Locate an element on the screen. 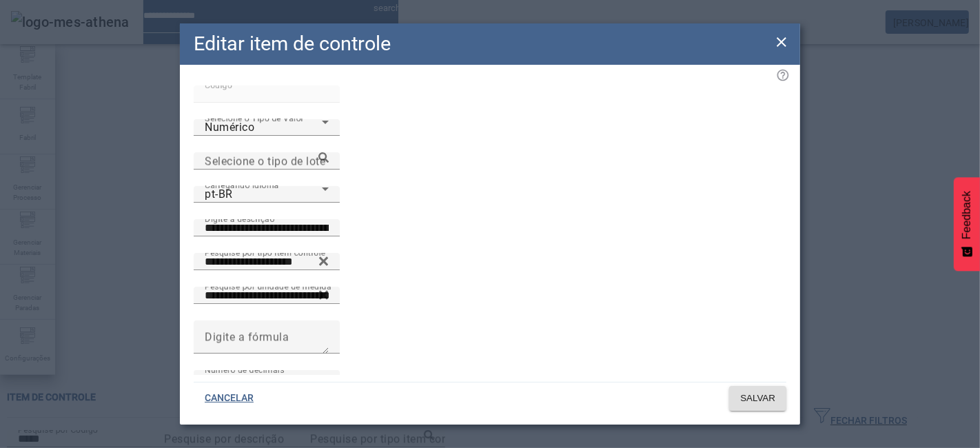 The height and width of the screenshot is (448, 980). mat-label: Número de decimais is located at coordinates (245, 369).